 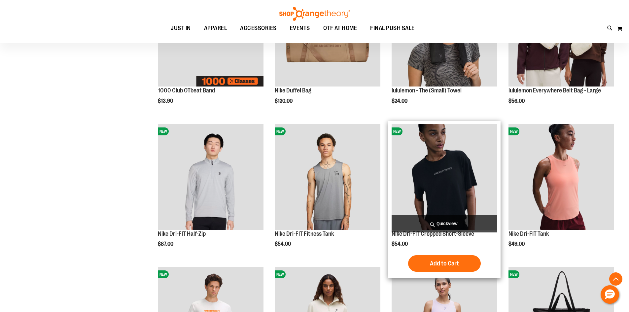 I want to click on span: $49.00, so click(x=517, y=244).